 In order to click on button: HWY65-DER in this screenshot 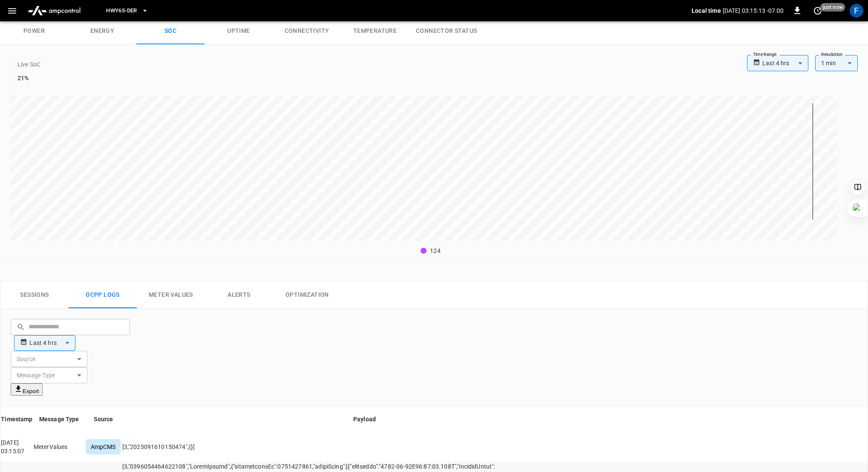, I will do `click(127, 11)`.